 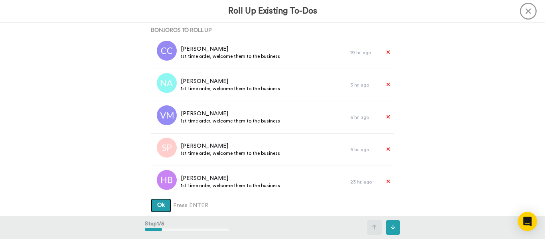 What do you see at coordinates (167, 148) in the screenshot?
I see `img: sp.png` at bounding box center [167, 148].